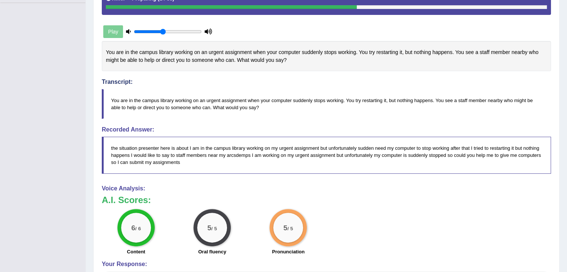 Image resolution: width=567 pixels, height=272 pixels. Describe the element at coordinates (326, 155) in the screenshot. I see `blockquote: the situation presenter here is about I am in the campus library working on my urgent assignment ...` at that location.